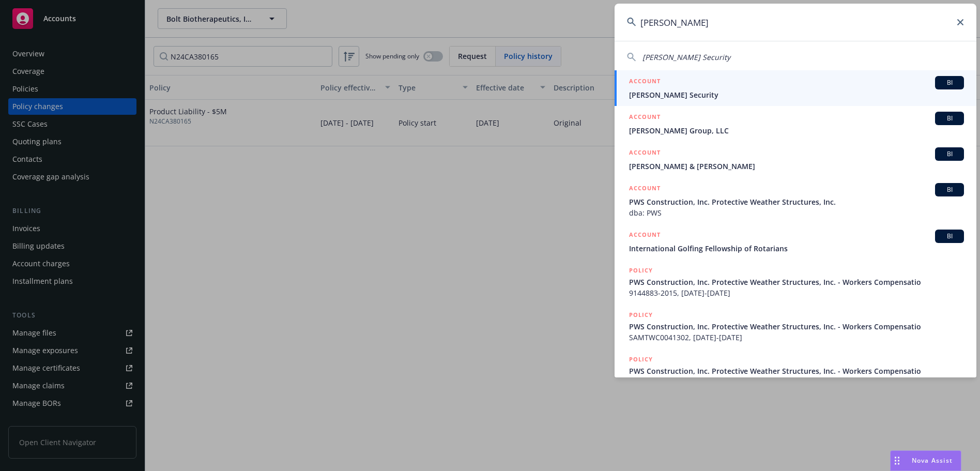  What do you see at coordinates (932, 460) in the screenshot?
I see `span: Nova Assist` at bounding box center [932, 460].